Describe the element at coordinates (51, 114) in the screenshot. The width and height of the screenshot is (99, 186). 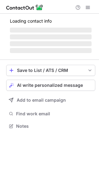
I see `button: Find work email` at that location.